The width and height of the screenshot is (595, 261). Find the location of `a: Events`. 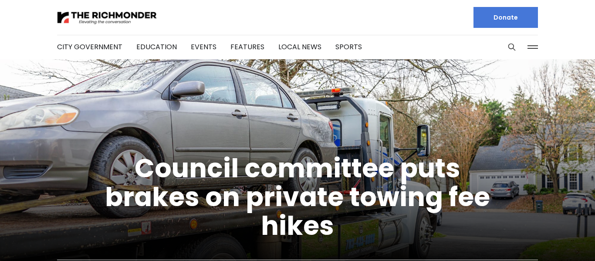

a: Events is located at coordinates (203, 47).